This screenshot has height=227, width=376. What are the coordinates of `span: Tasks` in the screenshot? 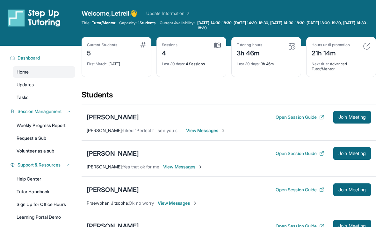 It's located at (22, 97).